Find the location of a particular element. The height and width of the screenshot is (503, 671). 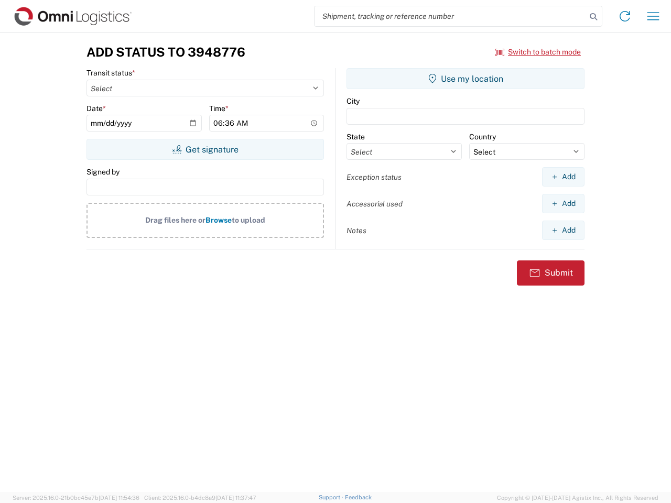

span: Drag files here or is located at coordinates (175, 220).